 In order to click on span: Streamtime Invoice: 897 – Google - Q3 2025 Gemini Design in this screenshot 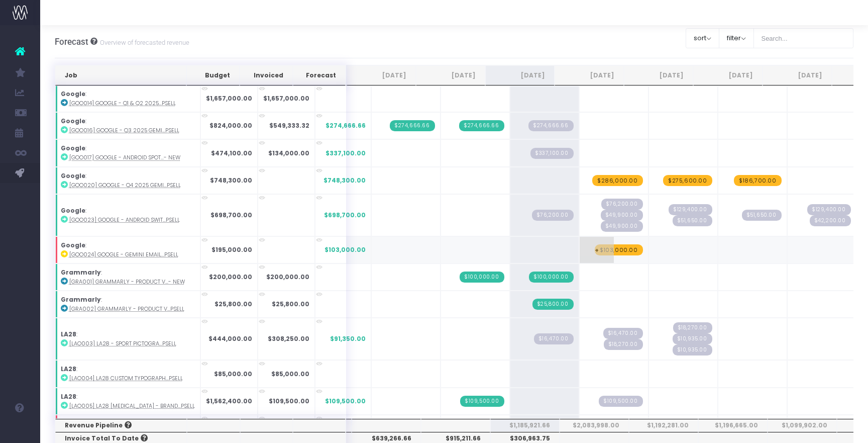, I will do `click(482, 126)`.